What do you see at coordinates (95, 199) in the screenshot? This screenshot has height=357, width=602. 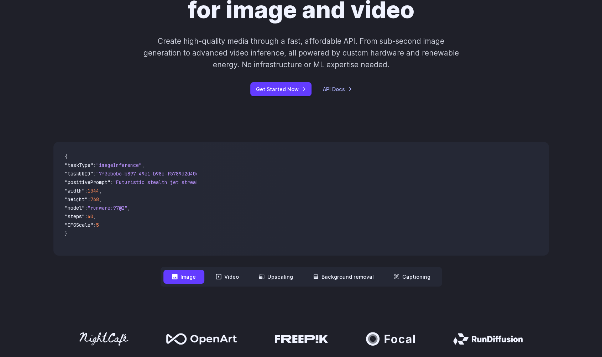 I see `span: 768` at bounding box center [95, 199].